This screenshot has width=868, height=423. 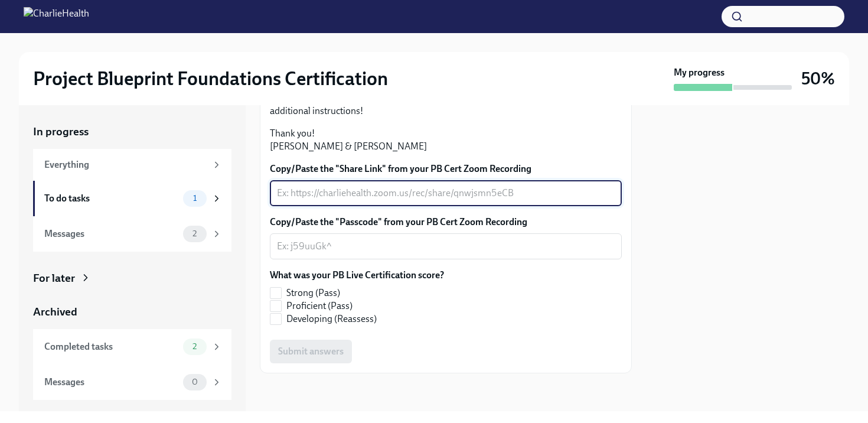 What do you see at coordinates (111, 347) in the screenshot?
I see `div: Completed tasks` at bounding box center [111, 347].